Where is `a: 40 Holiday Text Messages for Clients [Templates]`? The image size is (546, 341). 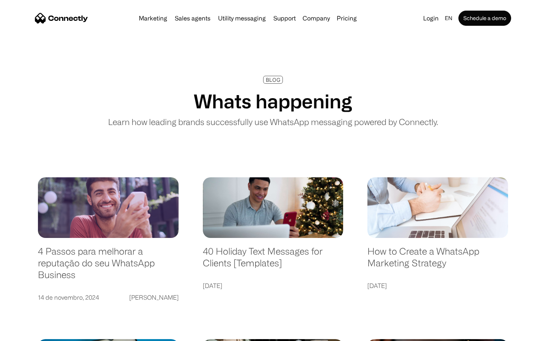
a: 40 Holiday Text Messages for Clients [Templates] is located at coordinates (273, 261).